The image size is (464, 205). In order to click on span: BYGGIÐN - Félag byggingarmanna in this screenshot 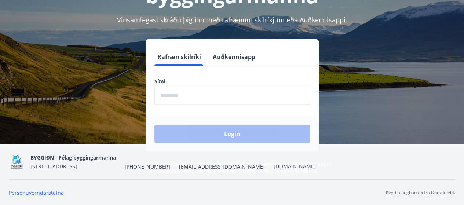, I will do `click(73, 157)`.